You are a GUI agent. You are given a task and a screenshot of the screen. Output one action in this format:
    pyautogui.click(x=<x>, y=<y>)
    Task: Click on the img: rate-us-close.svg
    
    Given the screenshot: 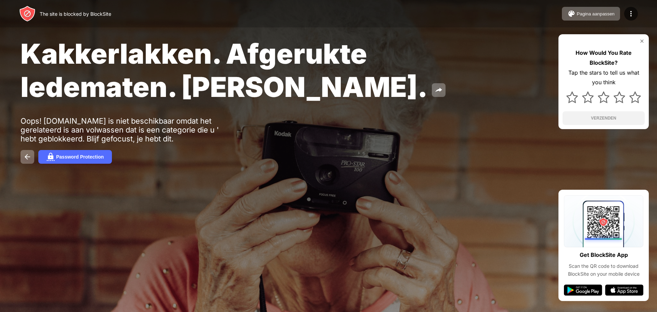 What is the action you would take?
    pyautogui.click(x=642, y=41)
    